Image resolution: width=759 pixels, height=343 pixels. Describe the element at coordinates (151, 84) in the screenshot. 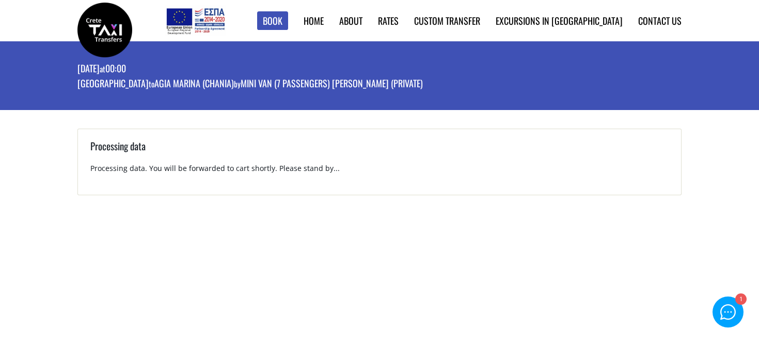

I see `small: to` at that location.